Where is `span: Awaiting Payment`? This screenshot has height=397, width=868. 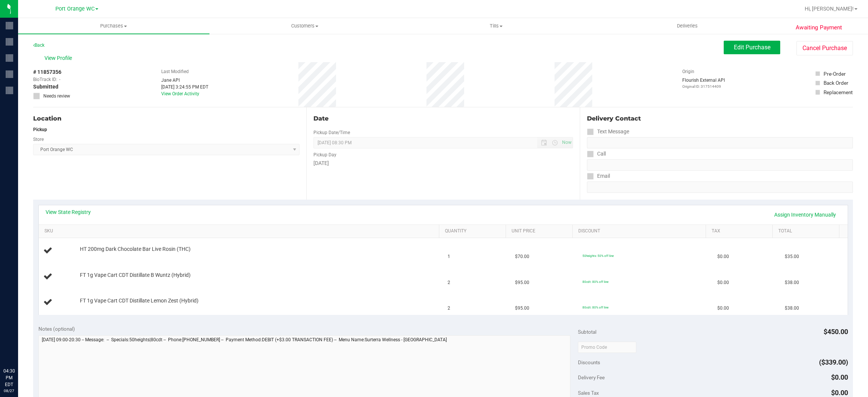 span: Awaiting Payment is located at coordinates (819, 28).